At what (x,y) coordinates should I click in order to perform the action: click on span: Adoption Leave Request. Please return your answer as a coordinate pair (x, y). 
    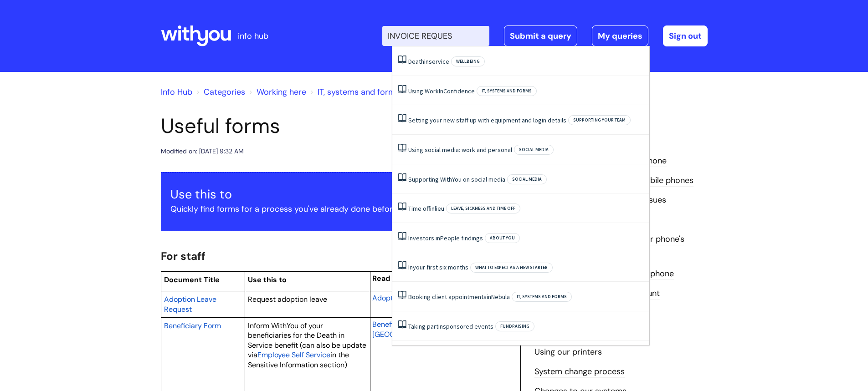
    Looking at the image, I should click on (190, 305).